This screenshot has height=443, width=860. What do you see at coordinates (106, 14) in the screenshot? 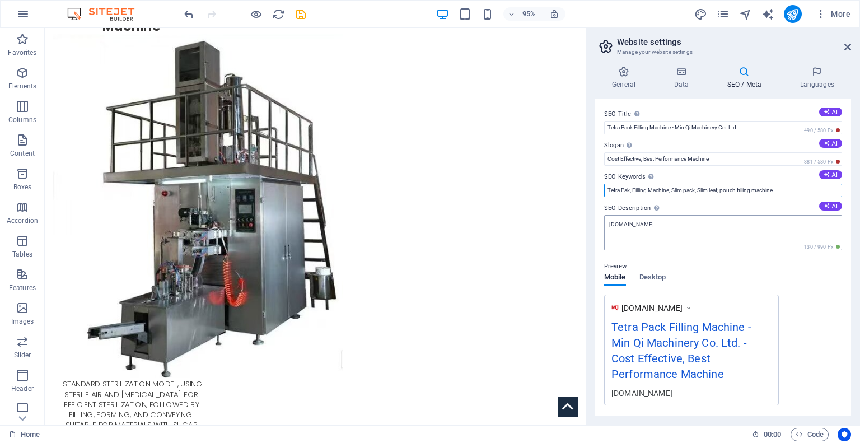
I see `img: Editor Logo` at bounding box center [106, 14].